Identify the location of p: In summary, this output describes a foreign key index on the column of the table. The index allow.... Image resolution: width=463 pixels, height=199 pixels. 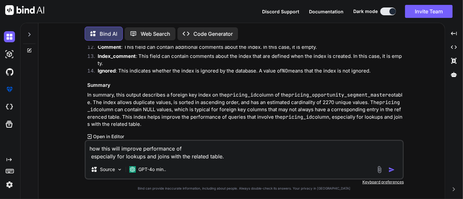
(245, 110).